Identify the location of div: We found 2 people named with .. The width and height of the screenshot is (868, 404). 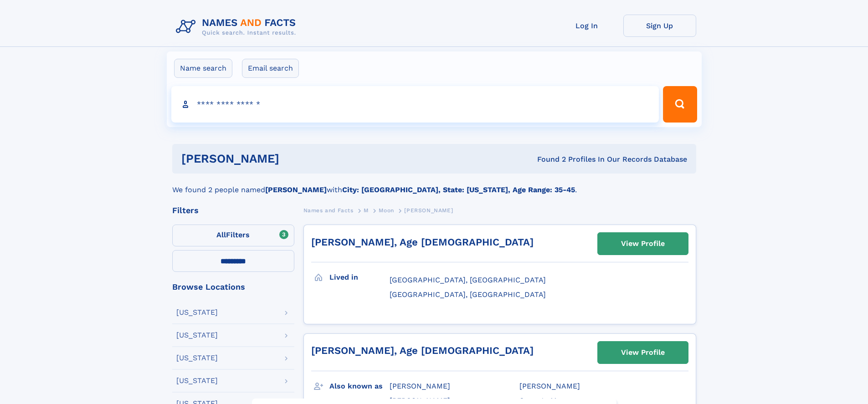
(434, 184).